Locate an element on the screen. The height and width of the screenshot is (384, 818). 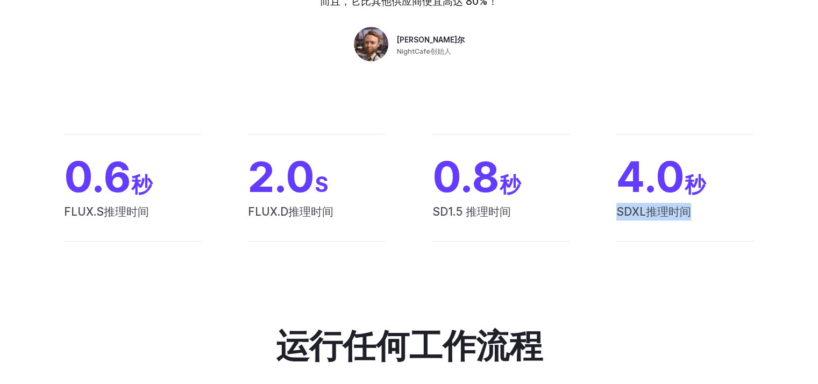
font: SDXL推理时间 is located at coordinates (654, 211).